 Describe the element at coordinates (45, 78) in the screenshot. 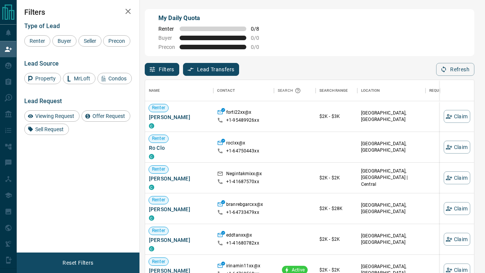

I see `span: Property` at that location.